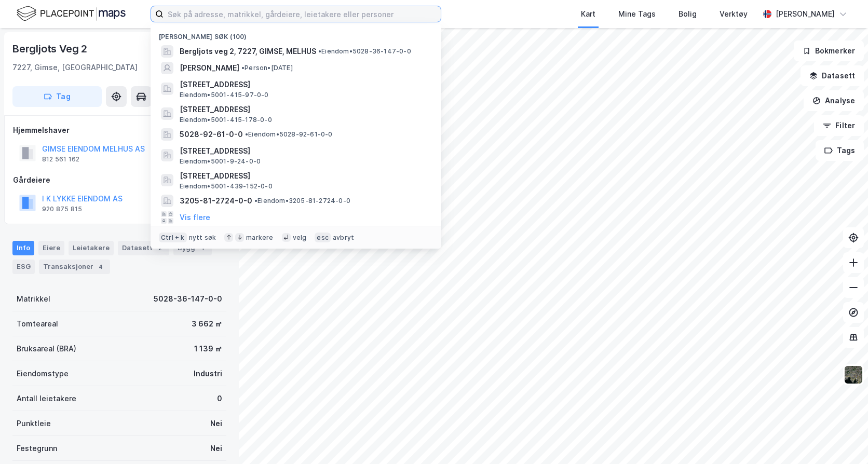 This screenshot has height=464, width=868. What do you see at coordinates (119, 180) in the screenshot?
I see `div: Gårdeiere` at bounding box center [119, 180].